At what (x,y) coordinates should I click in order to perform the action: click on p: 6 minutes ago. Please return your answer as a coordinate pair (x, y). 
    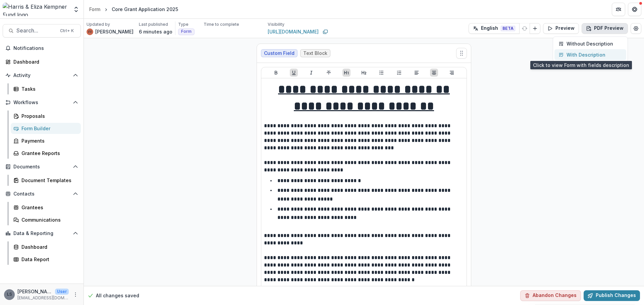
    Looking at the image, I should click on (155, 32).